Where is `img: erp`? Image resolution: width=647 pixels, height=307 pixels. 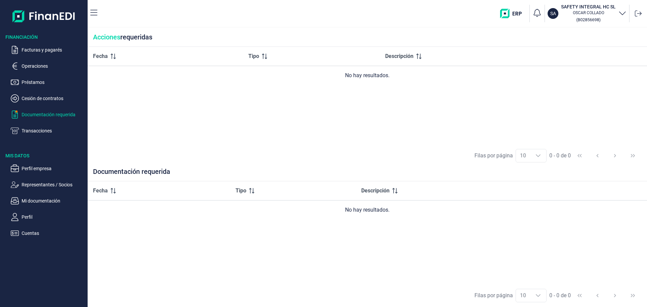
img: erp is located at coordinates (513, 13).